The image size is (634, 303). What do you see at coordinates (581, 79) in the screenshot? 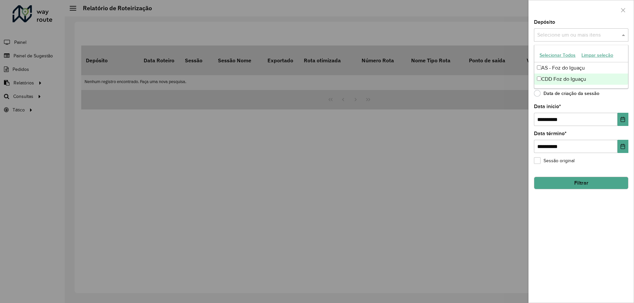
I see `div: CDD Foz do Iguaçu` at bounding box center [581, 79].